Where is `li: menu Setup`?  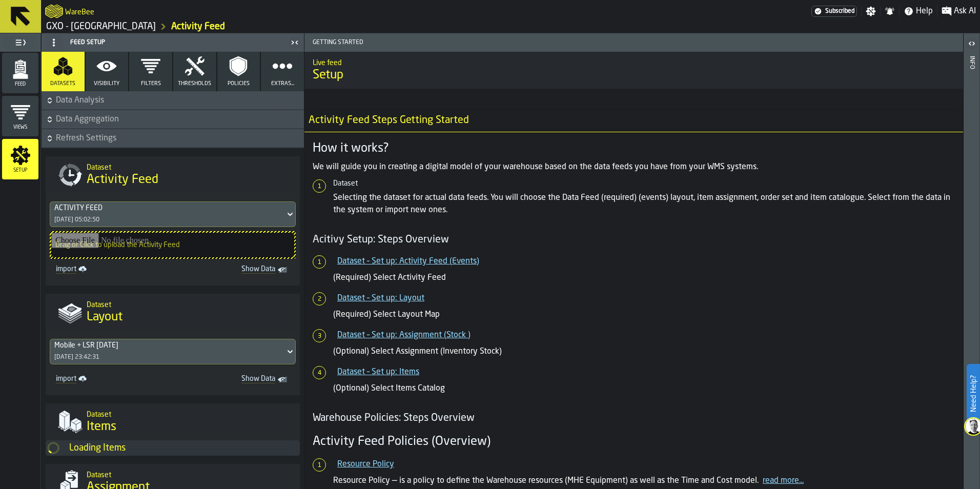 li: menu Setup is located at coordinates (20, 159).